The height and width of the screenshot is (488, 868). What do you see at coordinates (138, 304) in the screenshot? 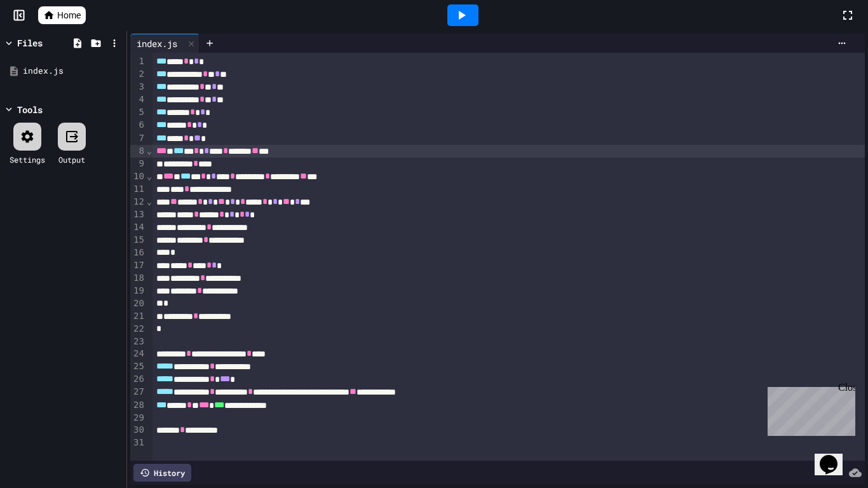
I see `div: 20` at bounding box center [138, 304].